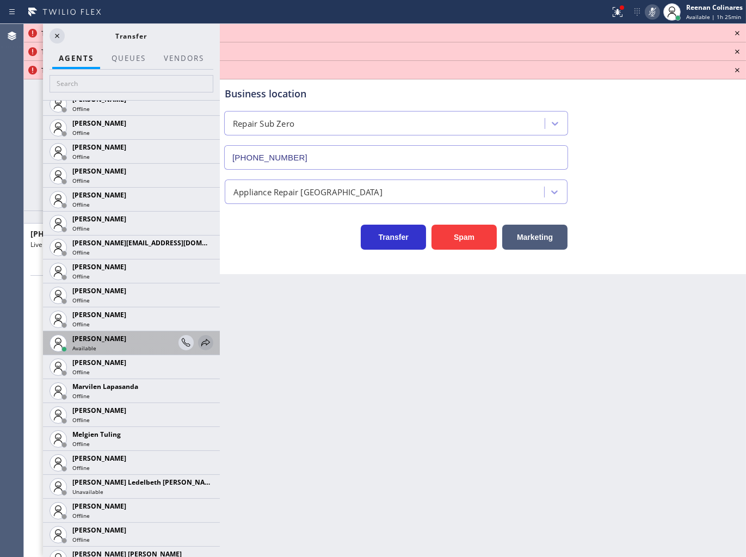 The height and width of the screenshot is (557, 746). I want to click on button: Mute, so click(653, 12).